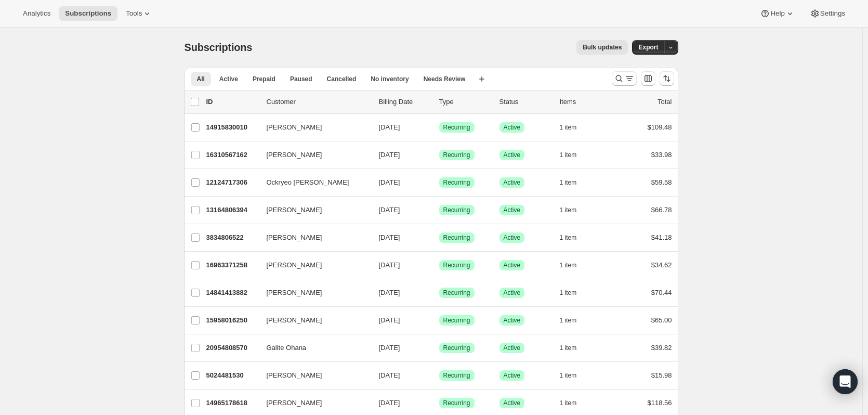 The image size is (868, 415). What do you see at coordinates (389, 79) in the screenshot?
I see `span: No inventory` at bounding box center [389, 79].